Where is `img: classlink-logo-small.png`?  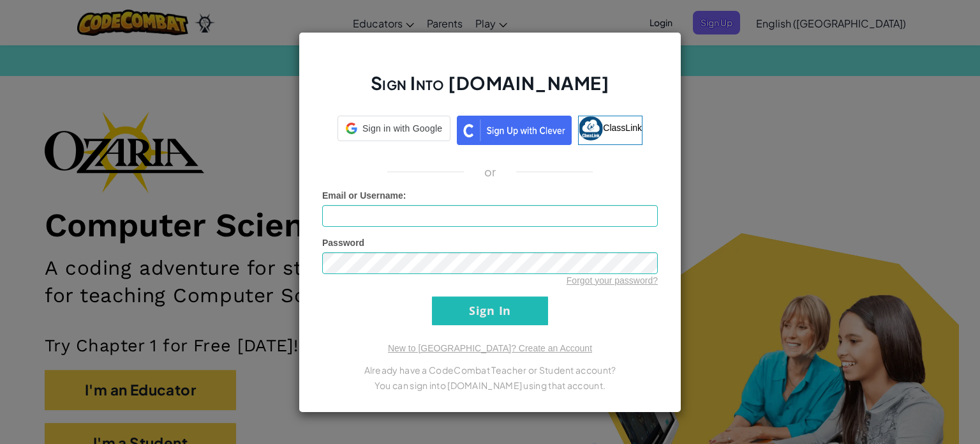 img: classlink-logo-small.png is located at coordinates (591, 129).